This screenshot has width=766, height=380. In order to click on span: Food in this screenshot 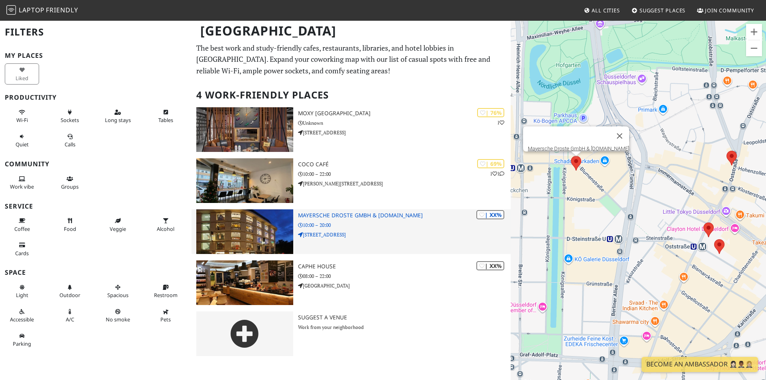, I will do `click(70, 229)`.